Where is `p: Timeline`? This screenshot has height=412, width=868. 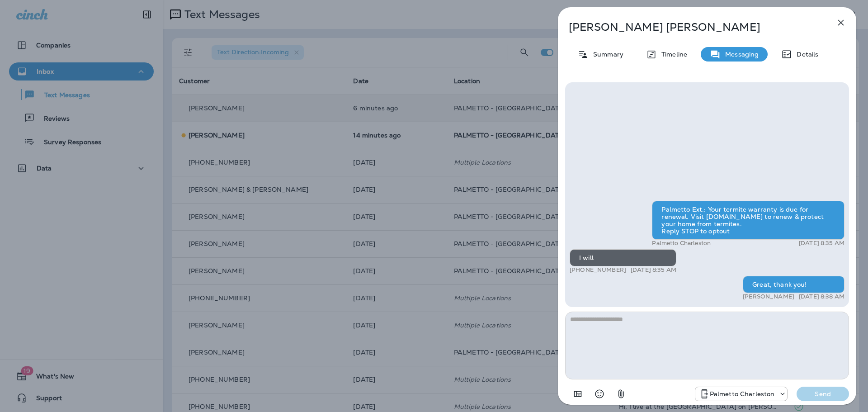 p: Timeline is located at coordinates (672, 54).